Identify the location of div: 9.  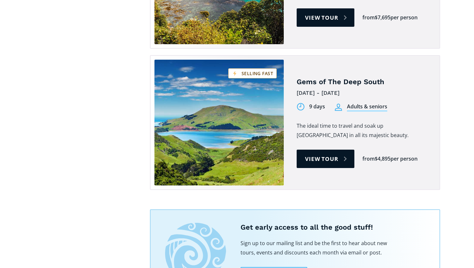
(311, 106).